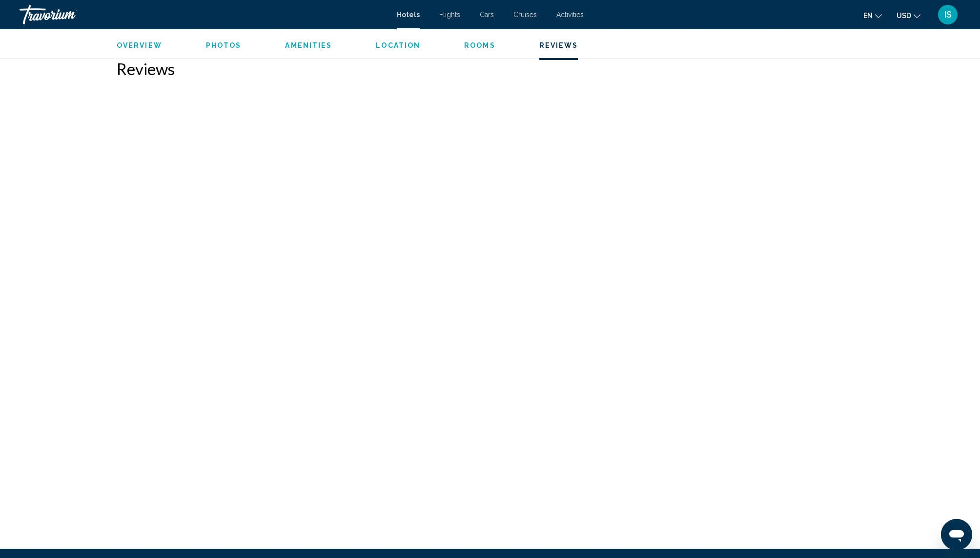 Image resolution: width=980 pixels, height=558 pixels. I want to click on button: User Menu, so click(947, 14).